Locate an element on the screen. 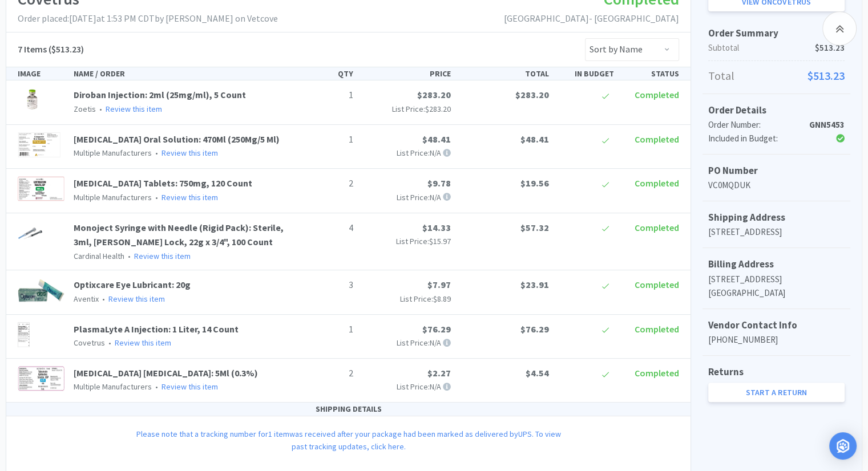 This screenshot has height=471, width=868. div: SHIPPING DETAILS is located at coordinates (348, 409).